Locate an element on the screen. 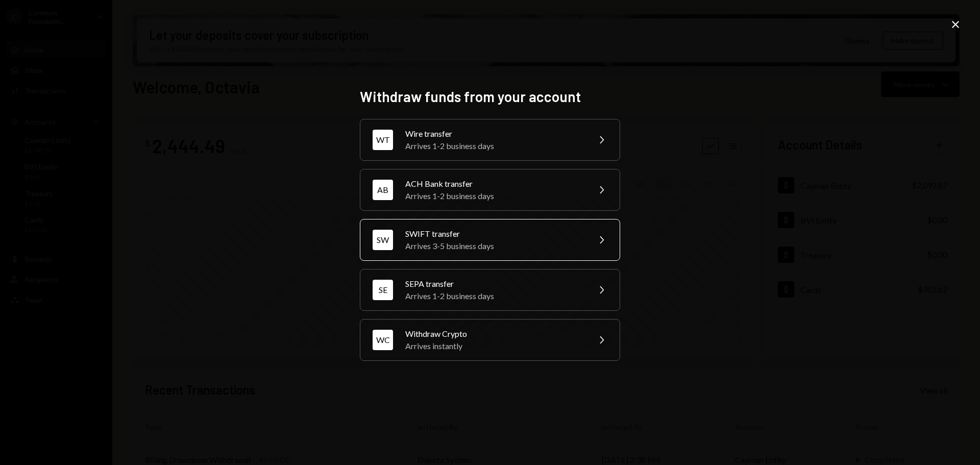 The image size is (980, 465). div: SWIFT transfer is located at coordinates (494, 234).